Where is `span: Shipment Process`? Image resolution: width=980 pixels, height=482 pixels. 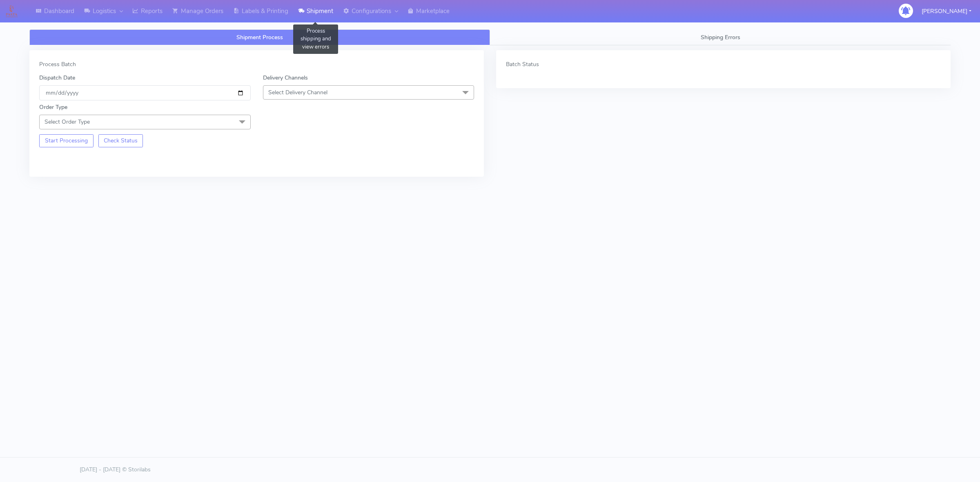 span: Shipment Process is located at coordinates (259, 37).